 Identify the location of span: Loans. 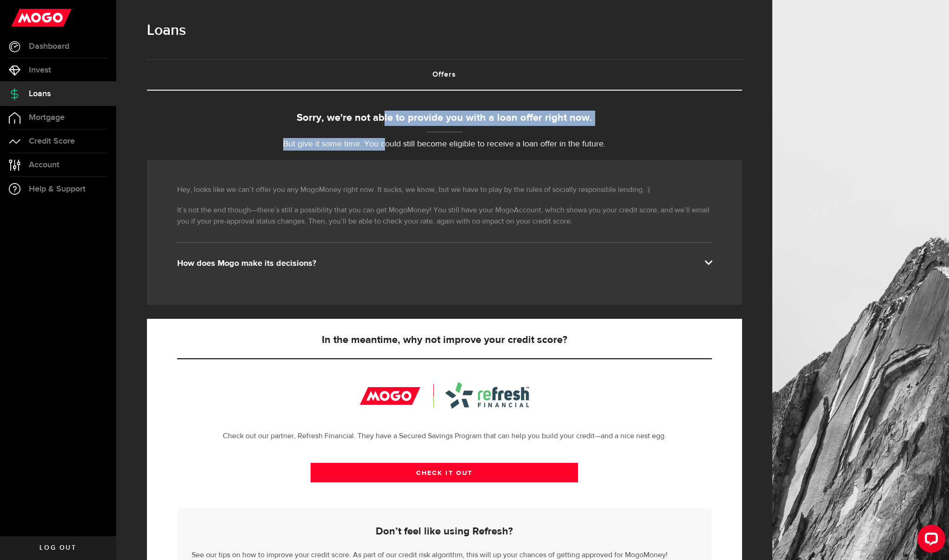
(39, 93).